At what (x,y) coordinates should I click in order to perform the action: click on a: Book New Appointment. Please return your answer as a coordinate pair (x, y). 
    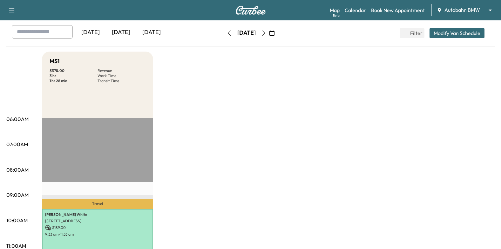
    Looking at the image, I should click on (398, 10).